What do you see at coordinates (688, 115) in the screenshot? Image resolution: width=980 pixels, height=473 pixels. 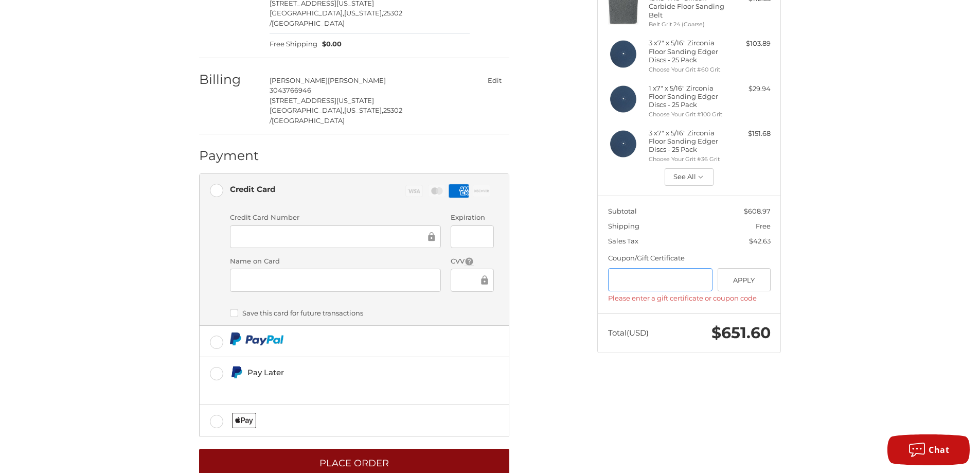 I see `li: Choose Your Grit #100 Grit` at bounding box center [688, 115].